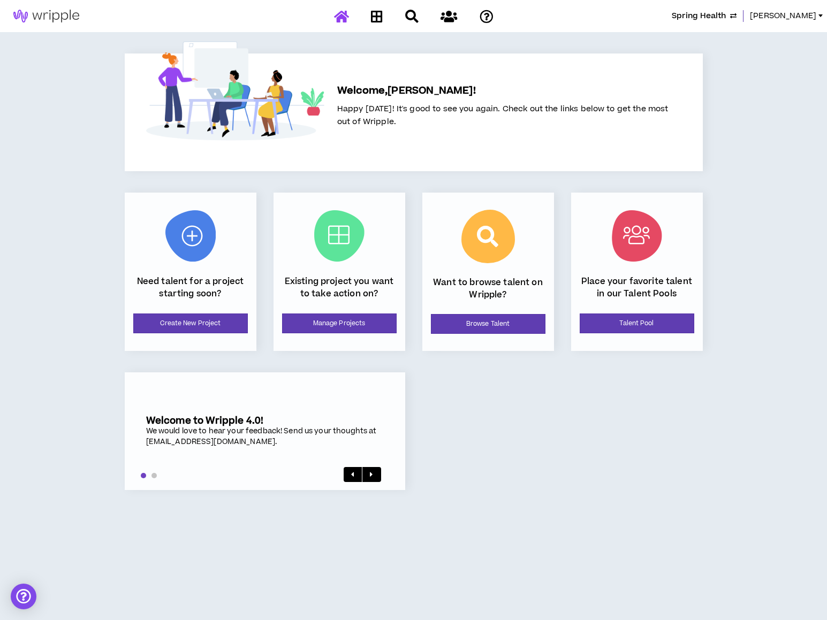 The width and height of the screenshot is (827, 620). Describe the element at coordinates (488, 324) in the screenshot. I see `a: Browse Talent` at that location.